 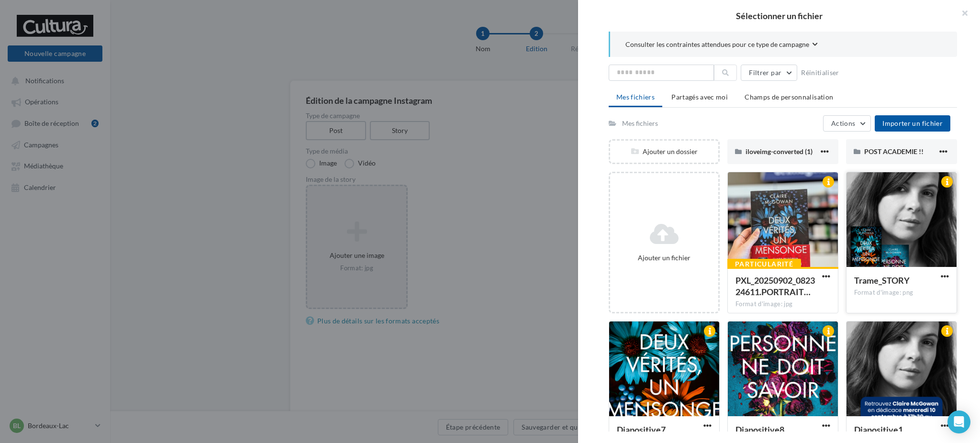 What do you see at coordinates (847, 124) in the screenshot?
I see `button: Actions` at bounding box center [847, 124].